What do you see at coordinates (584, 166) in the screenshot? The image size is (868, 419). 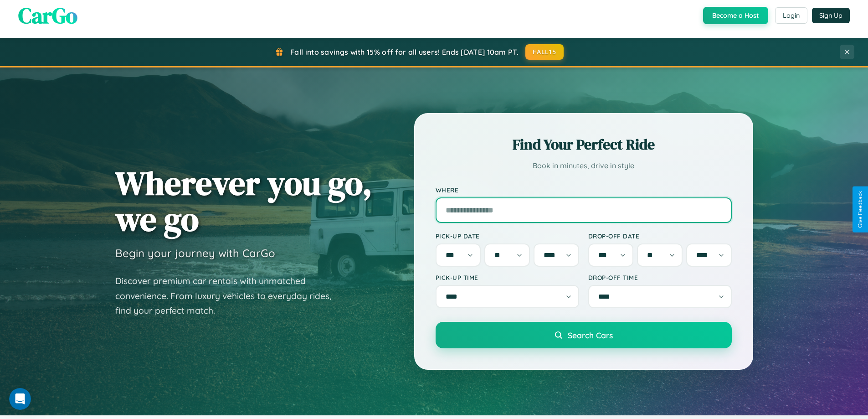 I see `p: Book in minutes, drive in style` at bounding box center [584, 166].